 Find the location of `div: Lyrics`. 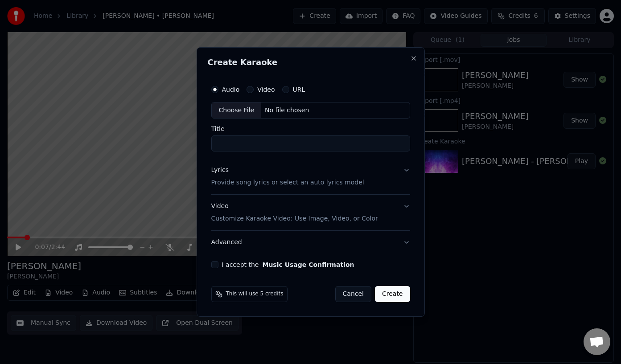

div: Lyrics is located at coordinates (220, 170).